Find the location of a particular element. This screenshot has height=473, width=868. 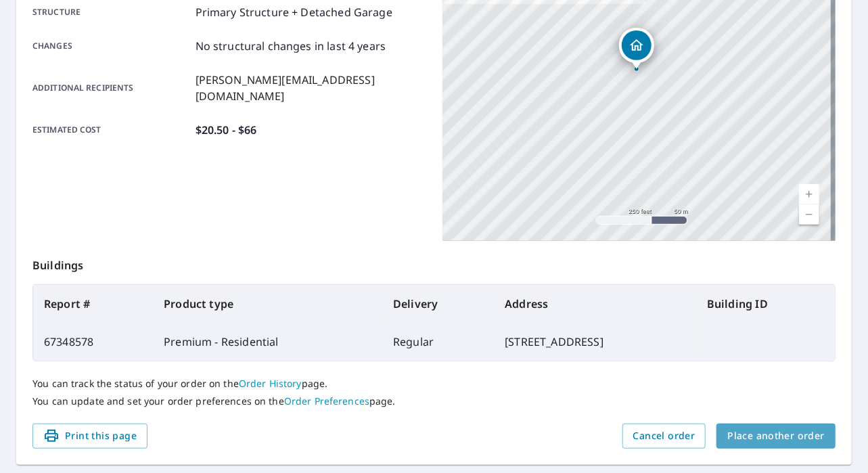

button: Place another order is located at coordinates (776, 436).